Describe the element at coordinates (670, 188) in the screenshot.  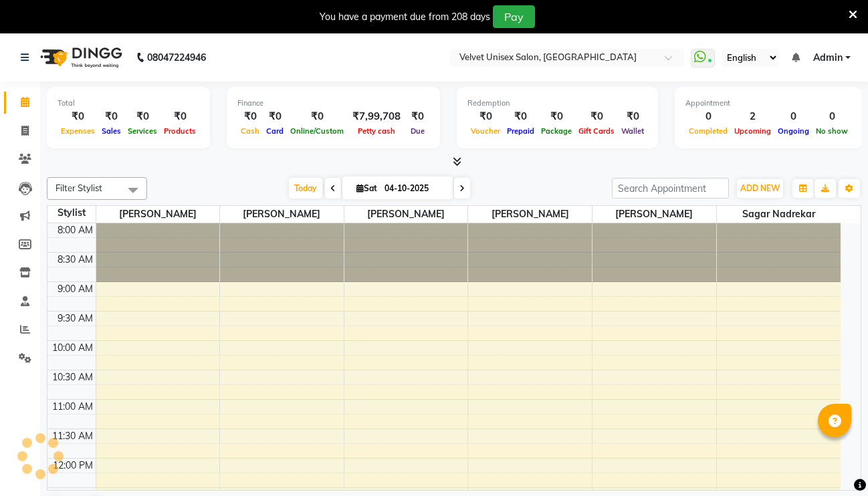
I see `input: Search Appointment` at that location.